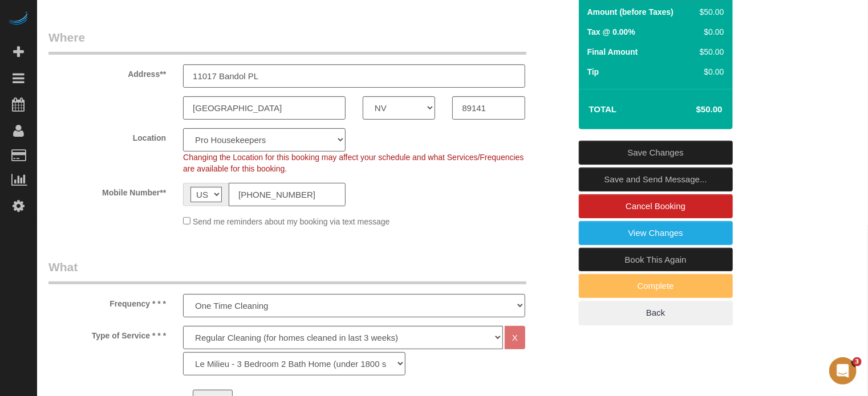 The height and width of the screenshot is (396, 868). Describe the element at coordinates (288, 271) in the screenshot. I see `legend: What` at that location.